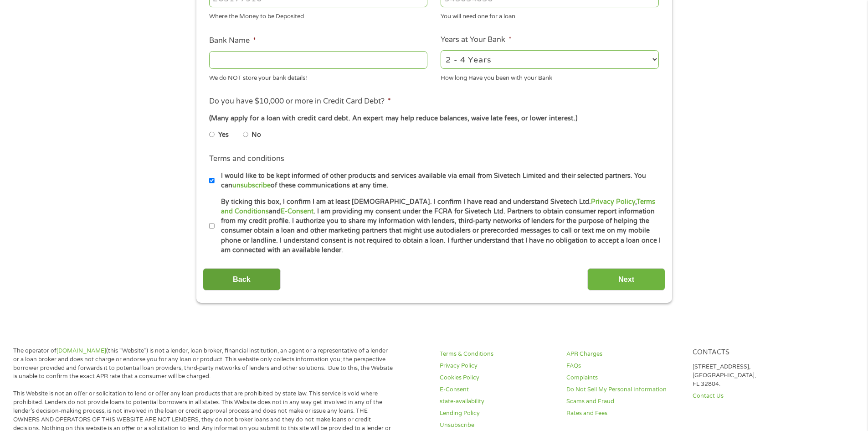 The width and height of the screenshot is (868, 431). Describe the element at coordinates (498, 413) in the screenshot. I see `a: Lending Policy` at that location.